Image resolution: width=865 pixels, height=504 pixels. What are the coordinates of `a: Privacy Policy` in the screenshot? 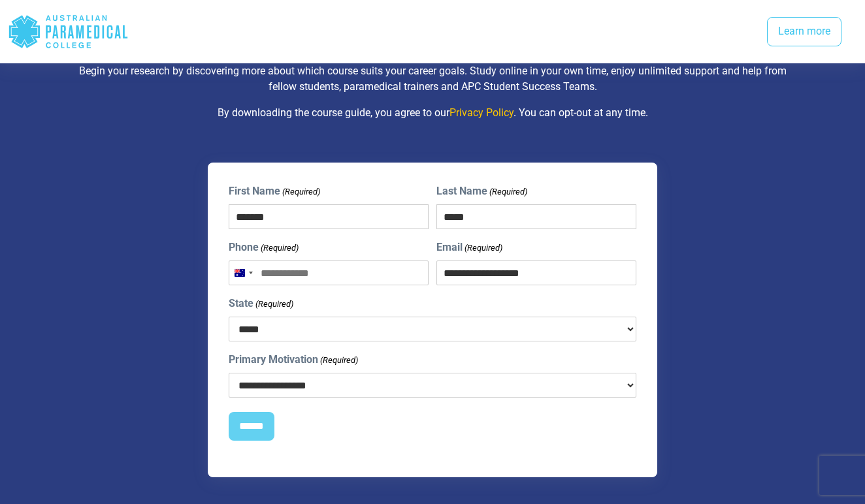 It's located at (482, 113).